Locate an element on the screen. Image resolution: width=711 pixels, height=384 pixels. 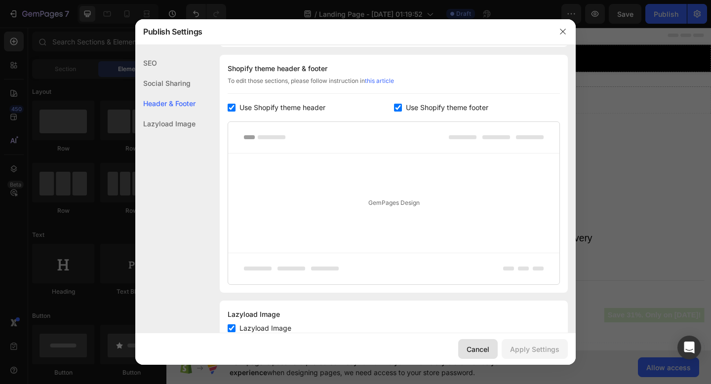
div: Open Intercom Messenger is located at coordinates (689, 348).